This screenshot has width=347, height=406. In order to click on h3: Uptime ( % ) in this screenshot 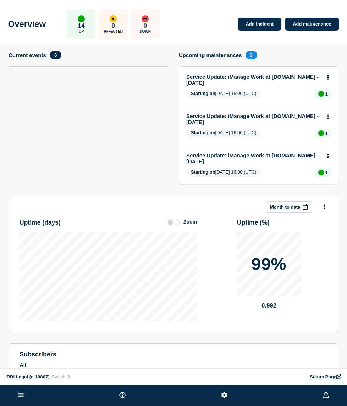, I will do `click(253, 223)`.